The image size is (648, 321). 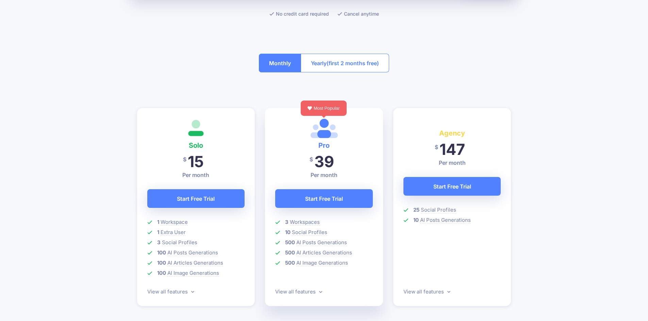 I want to click on button: Yearly(first 2 months free), so click(x=345, y=63).